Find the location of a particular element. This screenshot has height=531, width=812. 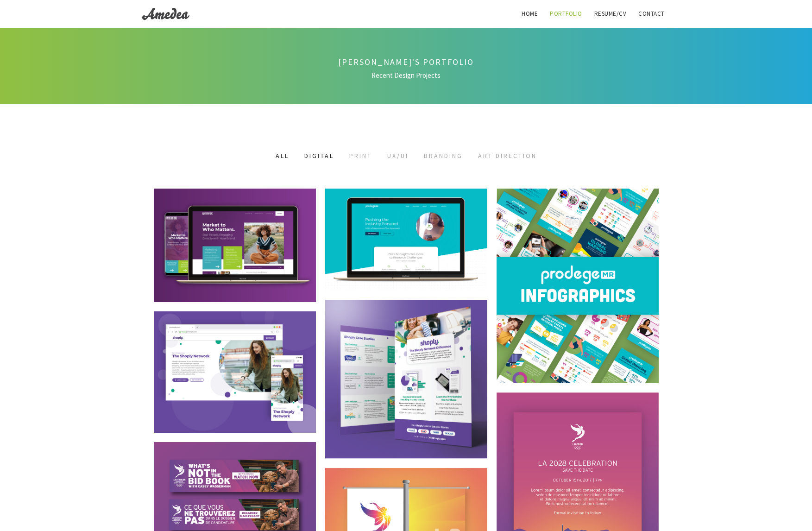

span: Recent Design Projects is located at coordinates (406, 75).